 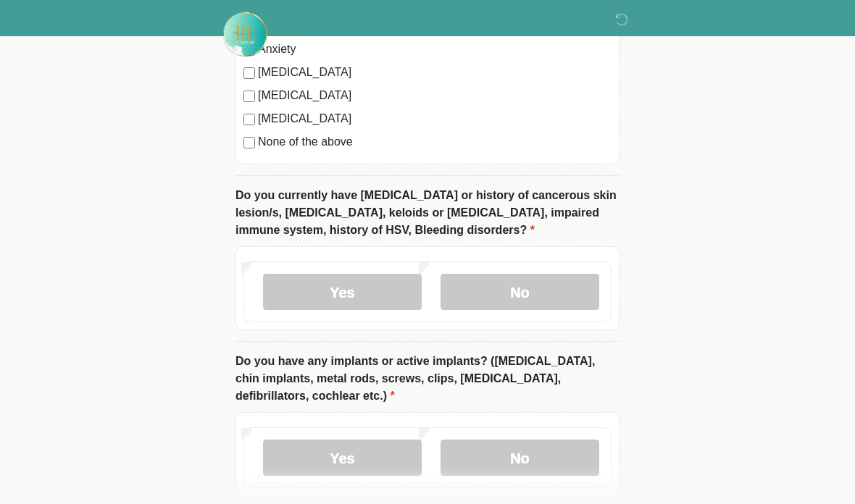 I want to click on label: None of the above, so click(x=435, y=143).